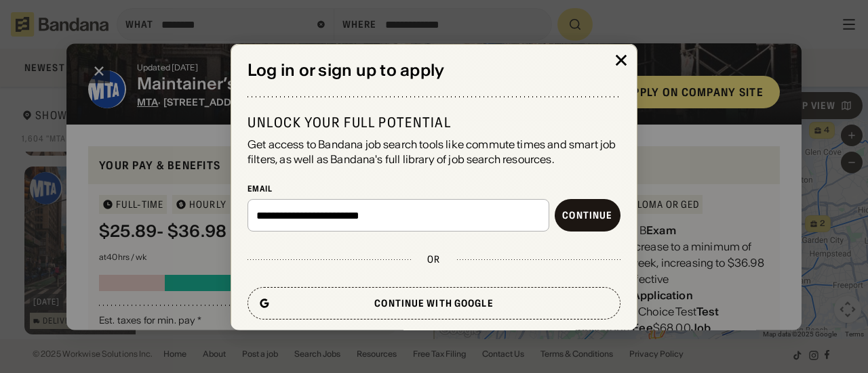 This screenshot has width=868, height=373. What do you see at coordinates (434, 151) in the screenshot?
I see `div: Get access to Bandana job search tools like commute times and smart job filters, as well as Banda...` at bounding box center [434, 151].